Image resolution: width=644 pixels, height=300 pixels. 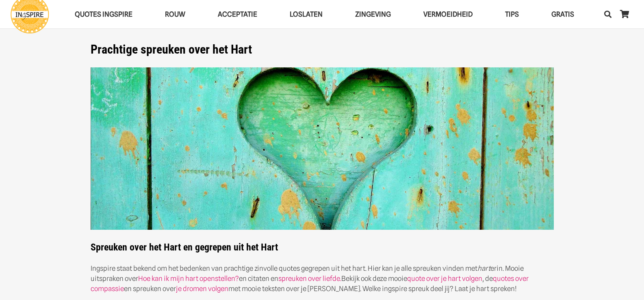 I want to click on img: Mooie woorden over het Hart - www.ingspire.nl, so click(x=322, y=149).